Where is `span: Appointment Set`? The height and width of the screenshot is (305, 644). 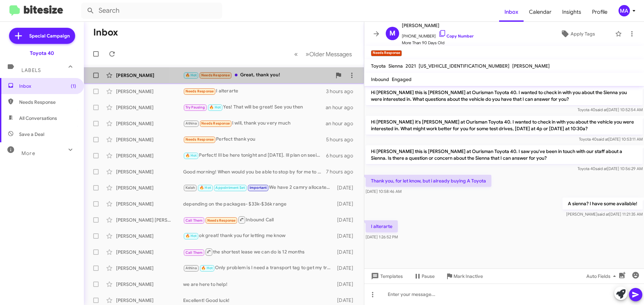 span: Appointment Set is located at coordinates (230, 188).